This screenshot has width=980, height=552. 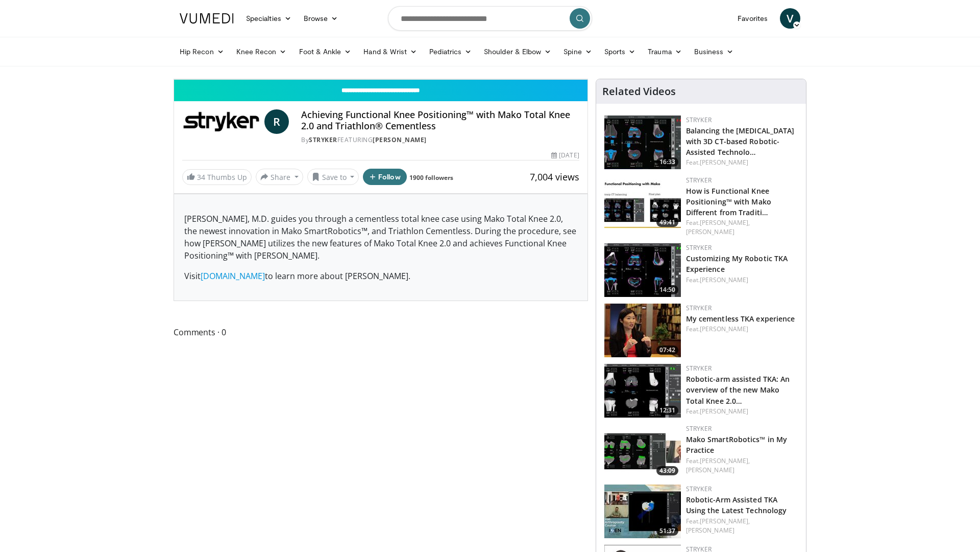 I want to click on a: Trauma, so click(x=665, y=52).